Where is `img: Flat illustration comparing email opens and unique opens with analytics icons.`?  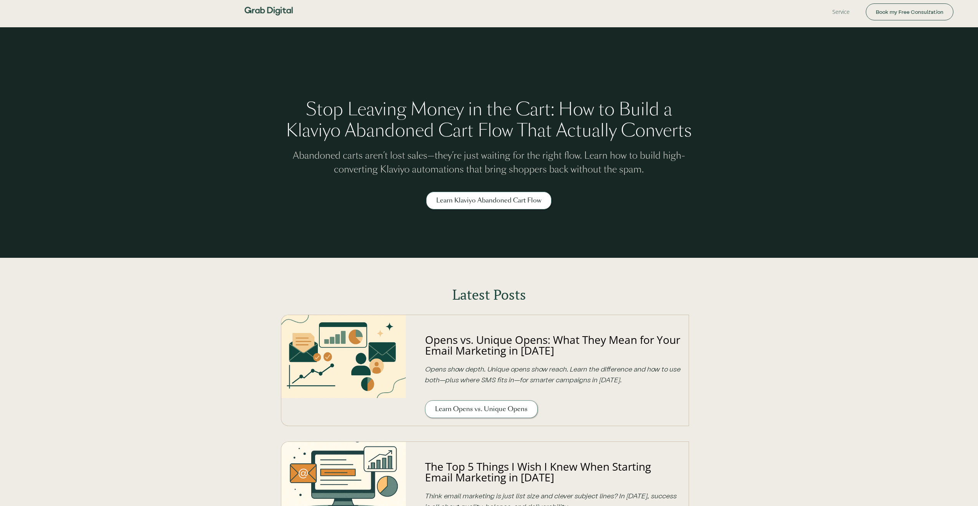 img: Flat illustration comparing email opens and unique opens with analytics icons. is located at coordinates (344, 357).